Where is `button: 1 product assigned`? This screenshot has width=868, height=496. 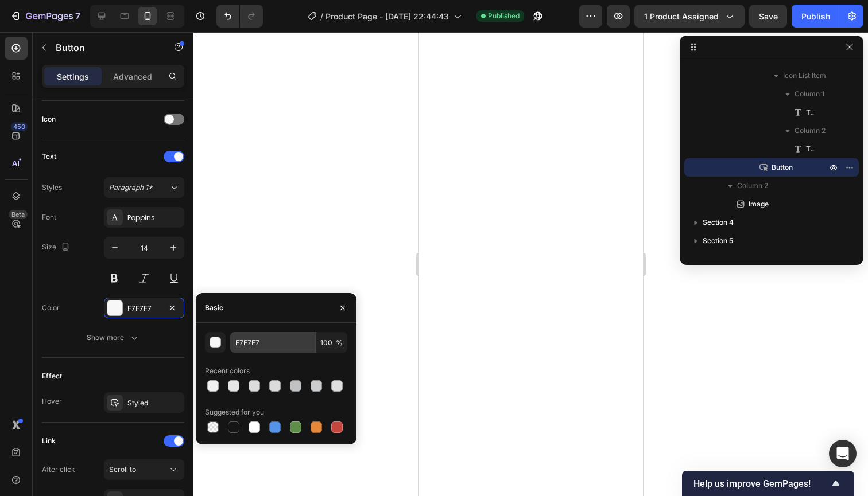
button: 1 product assigned is located at coordinates (689, 16).